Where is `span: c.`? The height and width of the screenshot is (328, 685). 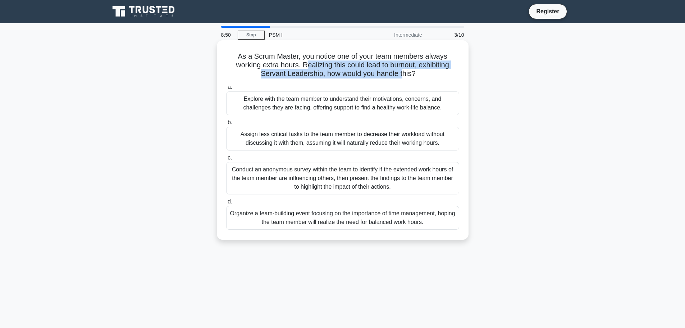
span: c. is located at coordinates (230, 157).